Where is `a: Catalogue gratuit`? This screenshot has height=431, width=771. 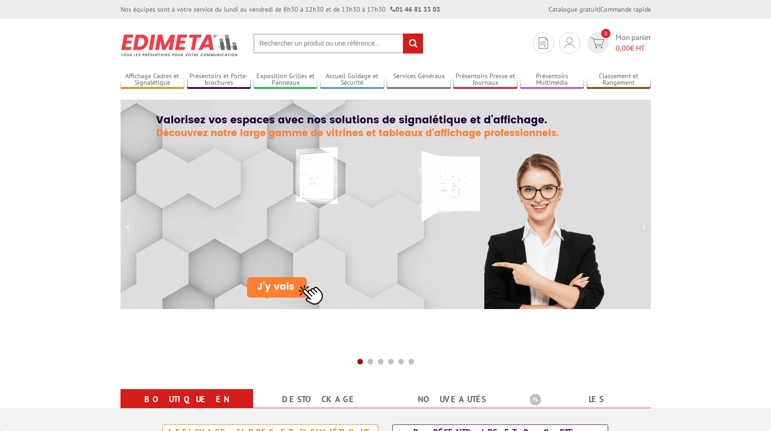
a: Catalogue gratuit is located at coordinates (574, 9).